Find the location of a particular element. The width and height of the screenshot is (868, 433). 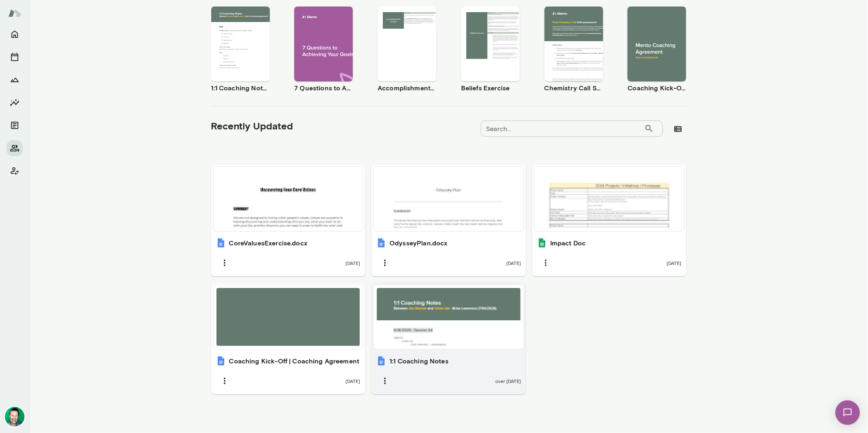

button: Insights is located at coordinates (15, 102).